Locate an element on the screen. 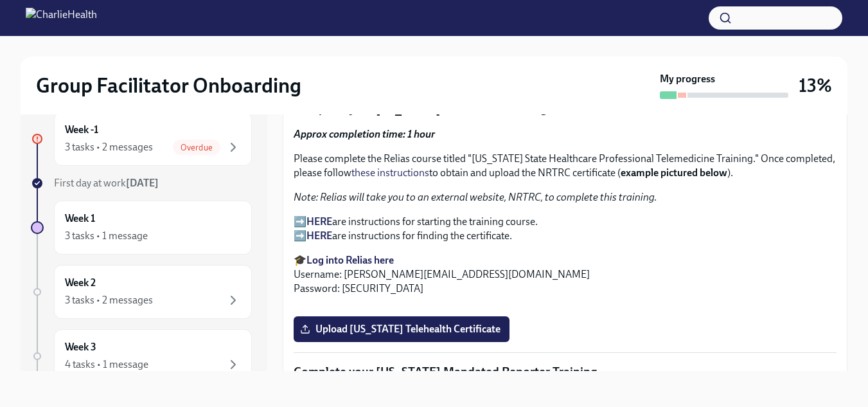  img: CharlieHealth is located at coordinates (61, 18).